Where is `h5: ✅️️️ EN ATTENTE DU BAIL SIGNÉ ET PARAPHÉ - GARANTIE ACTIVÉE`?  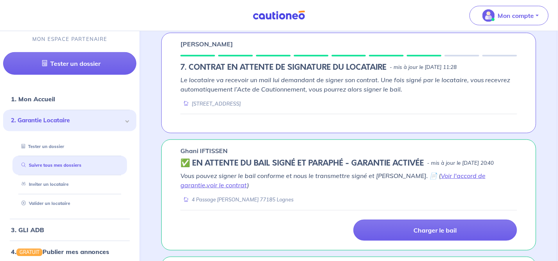 h5: ✅️️️ EN ATTENTE DU BAIL SIGNÉ ET PARAPHÉ - GARANTIE ACTIVÉE is located at coordinates (302, 163).